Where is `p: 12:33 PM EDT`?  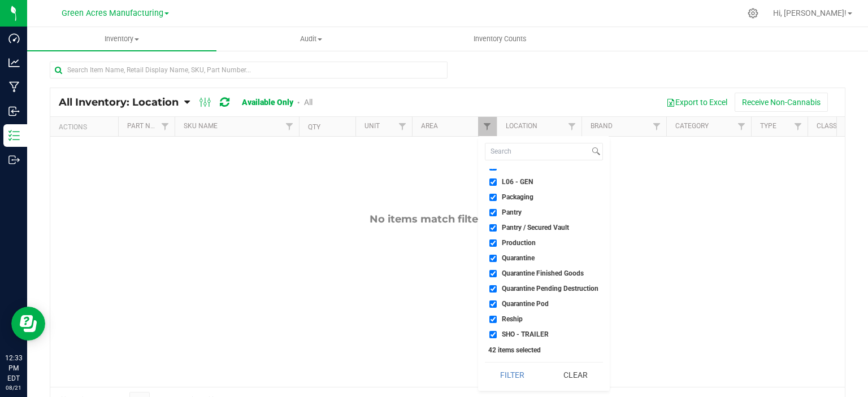
p: 12:33 PM EDT is located at coordinates (13, 368).